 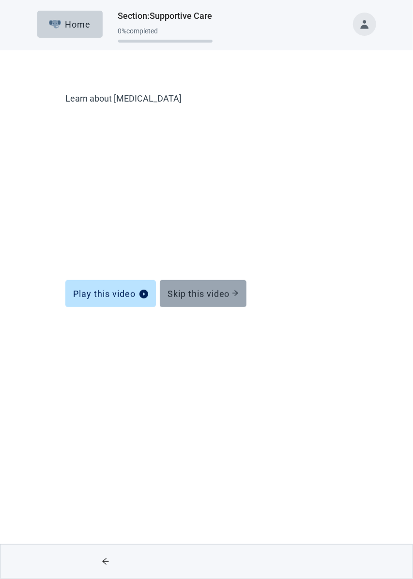 I want to click on div: 0 % completed, so click(x=165, y=31).